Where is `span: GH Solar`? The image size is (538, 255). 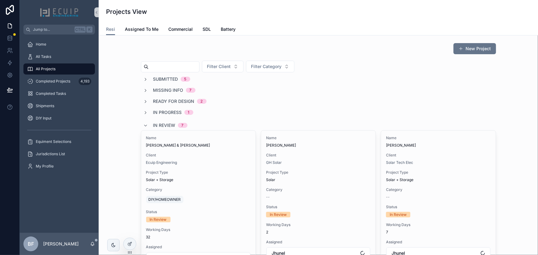 span: GH Solar is located at coordinates (274, 163).